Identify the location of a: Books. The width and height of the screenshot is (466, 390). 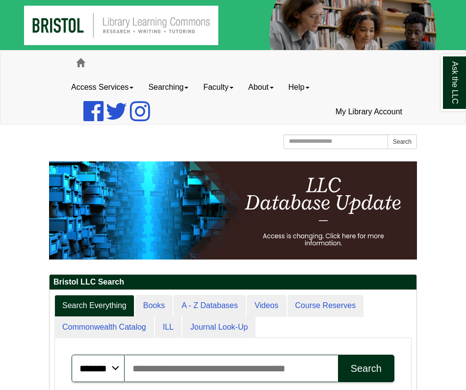
(154, 306).